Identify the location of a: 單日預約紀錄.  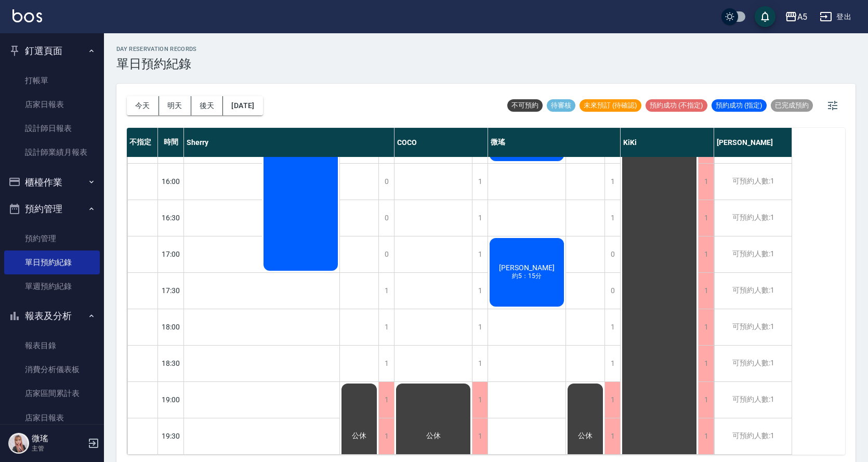
(52, 263).